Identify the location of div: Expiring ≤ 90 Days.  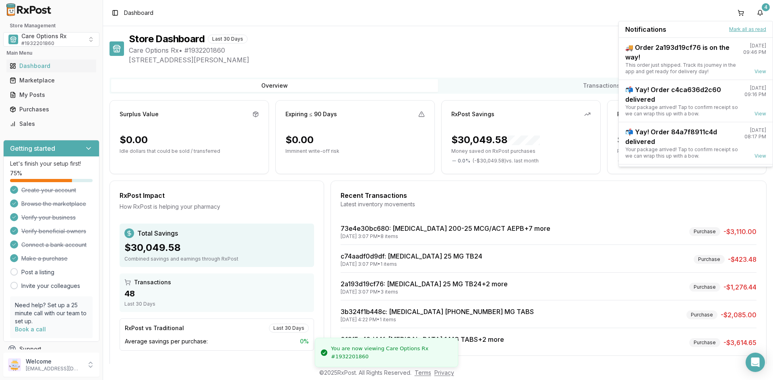
(311, 114).